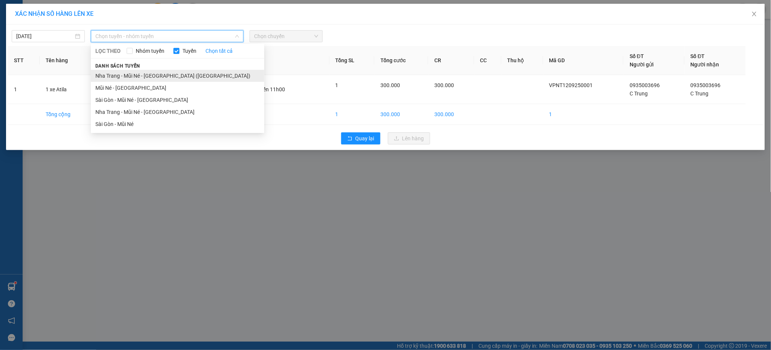 This screenshot has height=350, width=771. What do you see at coordinates (189, 51) in the screenshot?
I see `span: Tuyến` at bounding box center [189, 51].